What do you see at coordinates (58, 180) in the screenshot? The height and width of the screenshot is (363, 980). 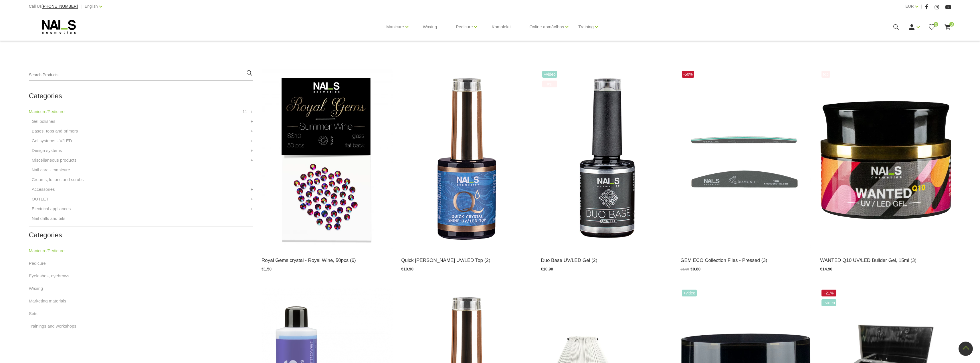 I see `a: Creams, lotions and scrubs` at bounding box center [58, 180].